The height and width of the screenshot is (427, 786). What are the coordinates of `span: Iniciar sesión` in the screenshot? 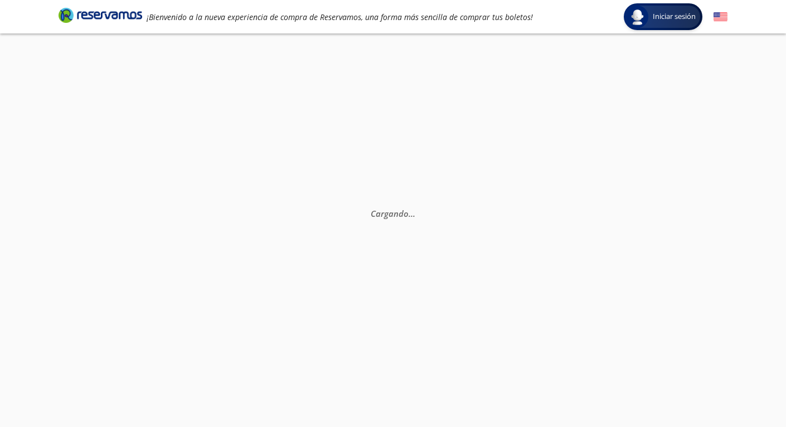 It's located at (674, 17).